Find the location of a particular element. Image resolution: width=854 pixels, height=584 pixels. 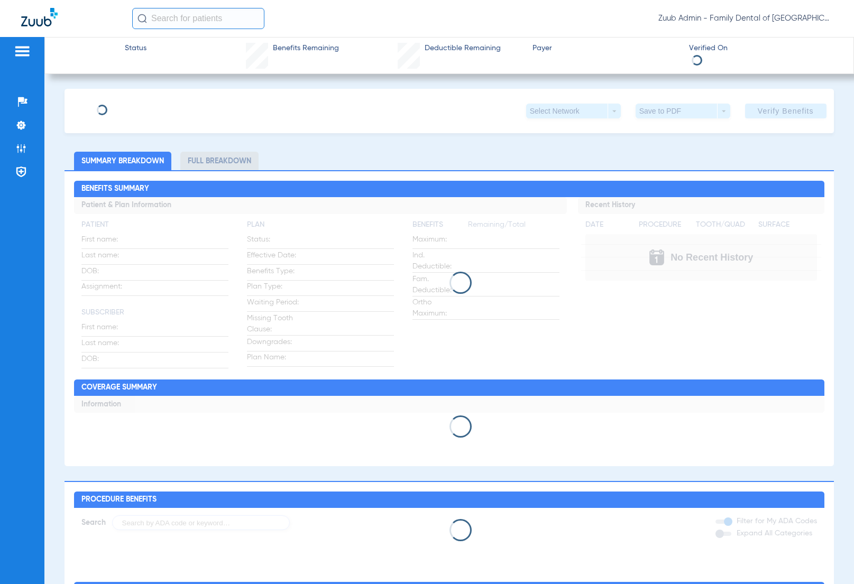

span: Payer is located at coordinates (606, 48).